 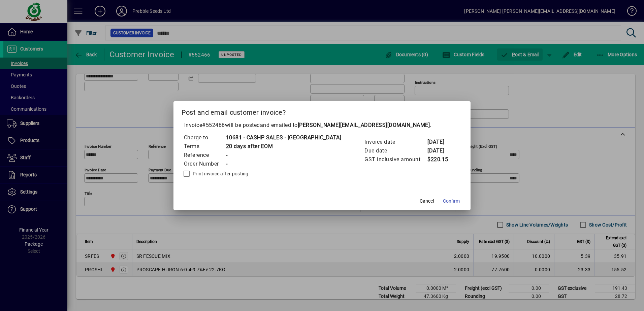 What do you see at coordinates (205, 164) in the screenshot?
I see `td: Order Number` at bounding box center [205, 164].